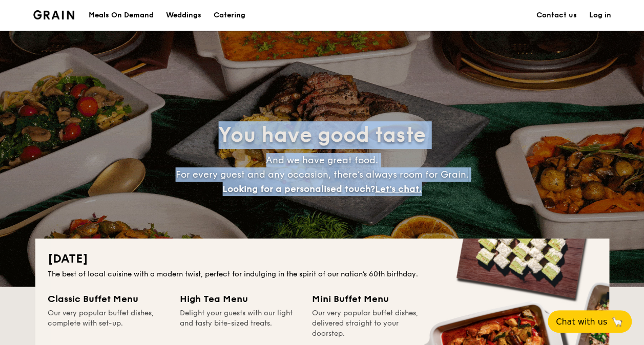  Describe the element at coordinates (240, 324) in the screenshot. I see `div: Delight your guests with our light and tasty bite-sized treats.` at that location.